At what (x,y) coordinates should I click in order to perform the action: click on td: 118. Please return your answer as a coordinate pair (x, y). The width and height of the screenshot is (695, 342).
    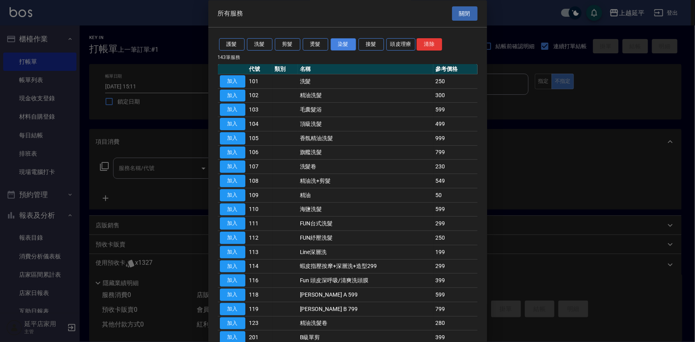
    Looking at the image, I should click on (260, 295).